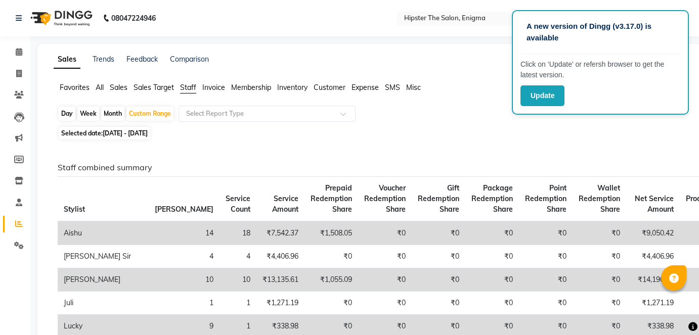  I want to click on span: Sales, so click(118, 87).